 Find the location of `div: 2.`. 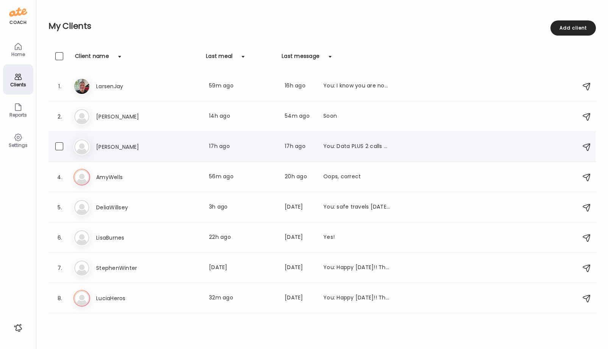

div: 2. is located at coordinates (60, 117).